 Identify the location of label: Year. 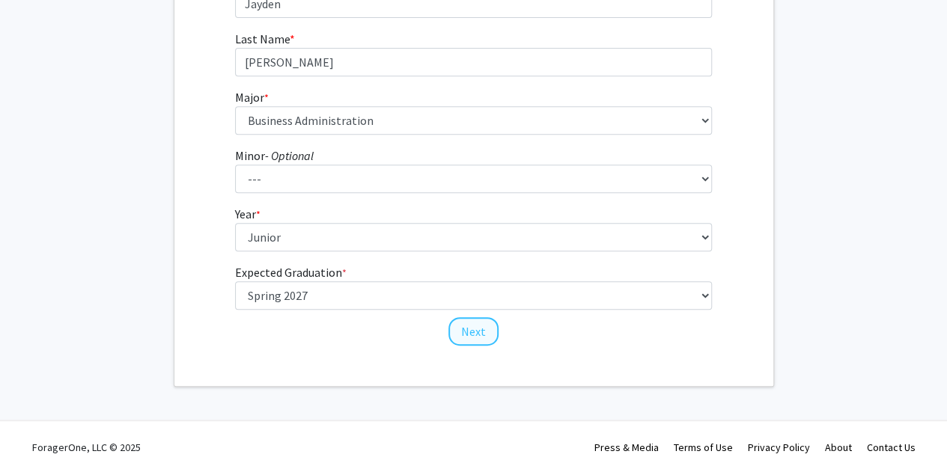
(248, 214).